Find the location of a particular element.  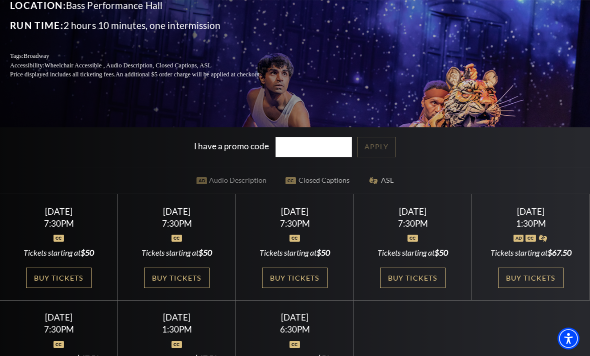

p: Accessibility: is located at coordinates (147, 65).